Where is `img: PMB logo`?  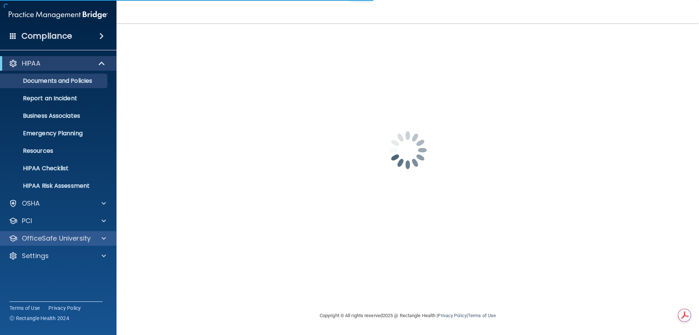 img: PMB logo is located at coordinates (58, 15).